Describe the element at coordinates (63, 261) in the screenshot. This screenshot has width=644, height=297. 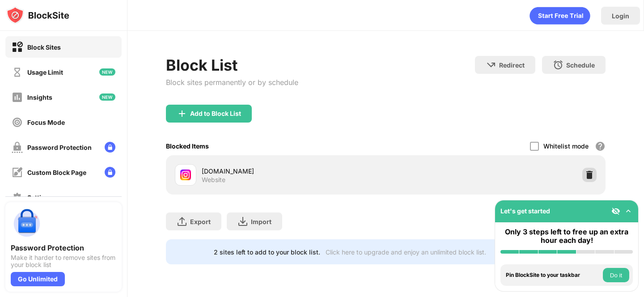
I see `div: Make it harder to remove sites from your block list` at that location.